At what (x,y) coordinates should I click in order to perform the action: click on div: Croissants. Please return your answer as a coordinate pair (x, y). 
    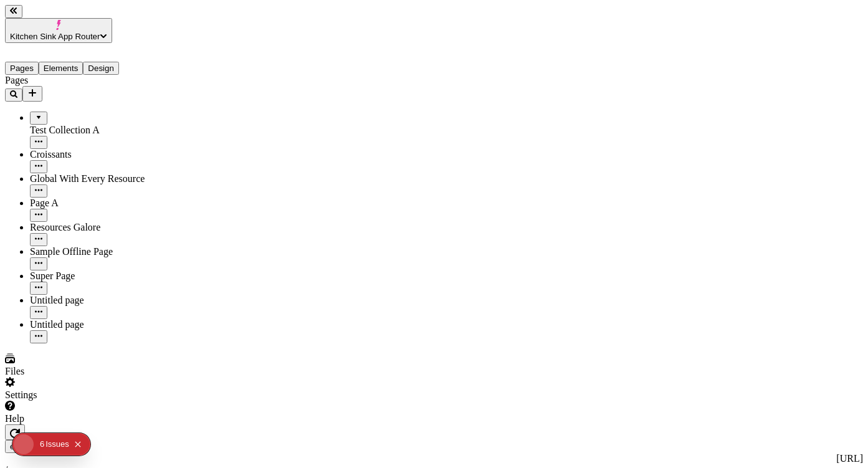
    Looking at the image, I should click on (92, 154).